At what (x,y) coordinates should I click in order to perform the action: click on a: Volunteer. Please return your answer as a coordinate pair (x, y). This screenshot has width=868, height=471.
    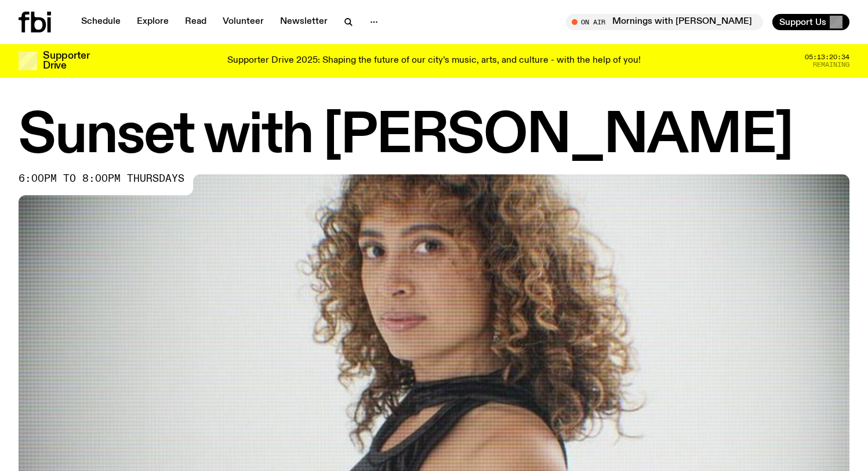
    Looking at the image, I should click on (243, 22).